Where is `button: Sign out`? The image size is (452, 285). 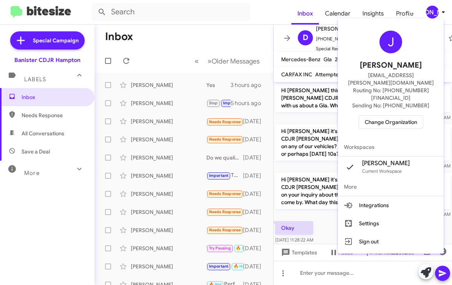
button: Sign out is located at coordinates (391, 241).